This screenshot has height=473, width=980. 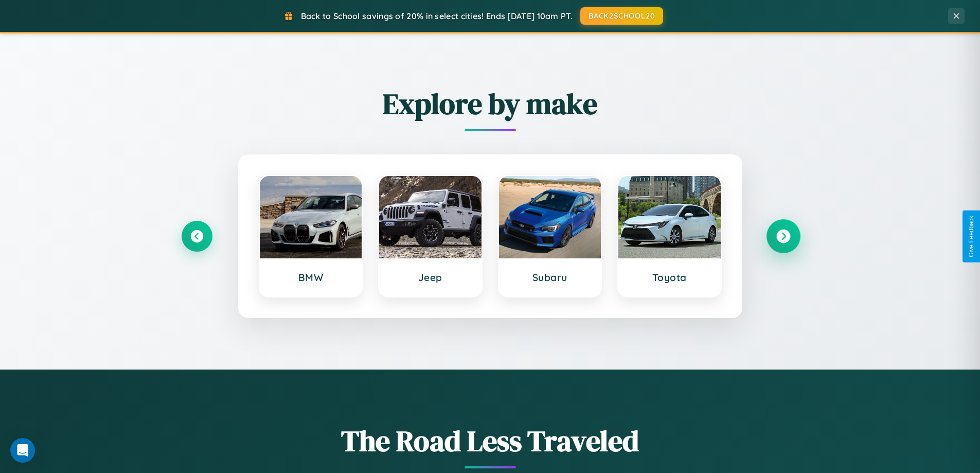 I want to click on h3: BMW, so click(x=310, y=277).